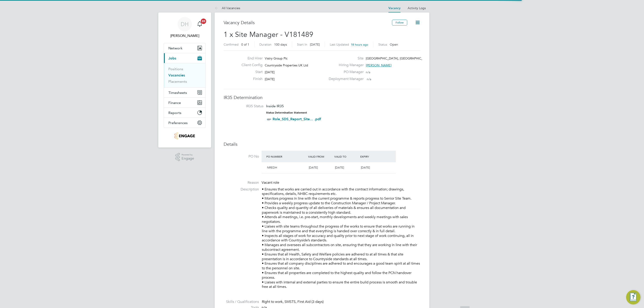 This screenshot has height=308, width=644. What do you see at coordinates (241, 183) in the screenshot?
I see `label: Reason` at bounding box center [241, 183].